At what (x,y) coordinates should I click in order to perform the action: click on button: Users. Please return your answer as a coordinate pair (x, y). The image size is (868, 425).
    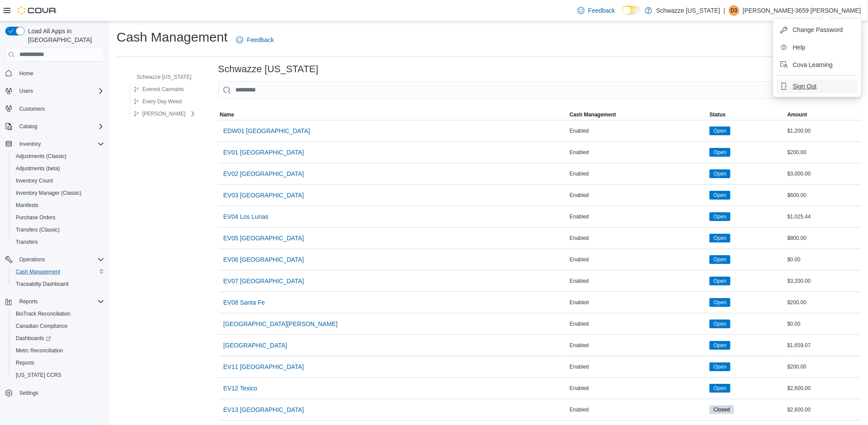
    Looking at the image, I should click on (26, 91).